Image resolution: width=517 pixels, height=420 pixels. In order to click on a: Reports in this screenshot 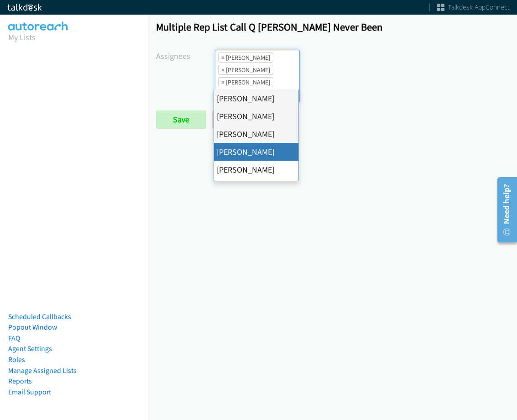, I will do `click(20, 381)`.